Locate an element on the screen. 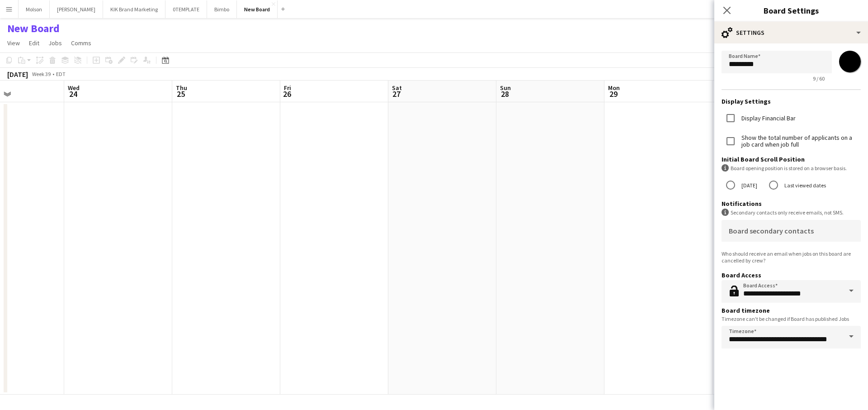 This screenshot has height=410, width=868. span: Jobs is located at coordinates (55, 43).